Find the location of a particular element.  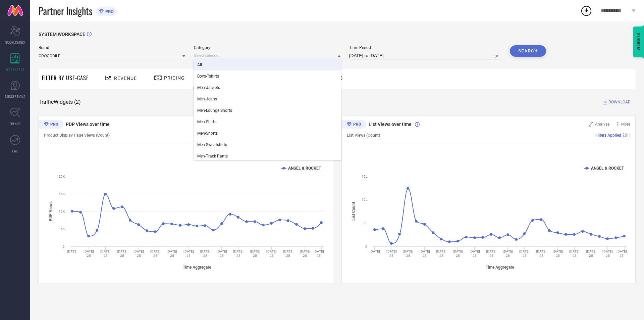

div: Men-Lounge Shorts is located at coordinates (267, 111).